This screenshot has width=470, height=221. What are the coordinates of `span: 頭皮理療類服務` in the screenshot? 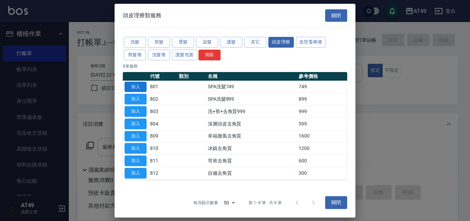 It's located at (142, 15).